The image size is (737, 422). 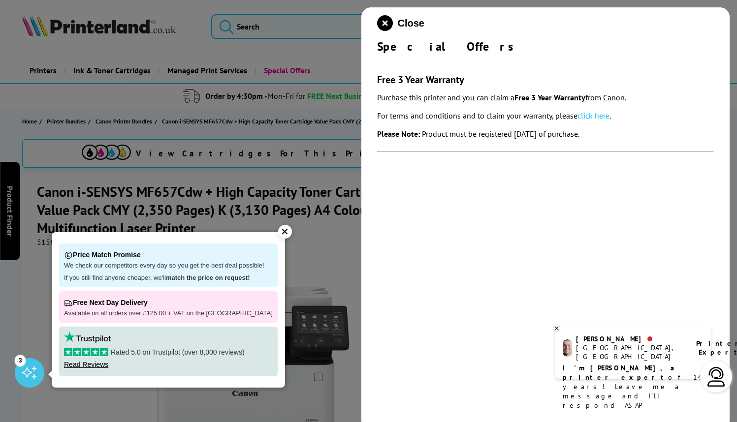 I want to click on p: Price Match Promise, so click(x=168, y=255).